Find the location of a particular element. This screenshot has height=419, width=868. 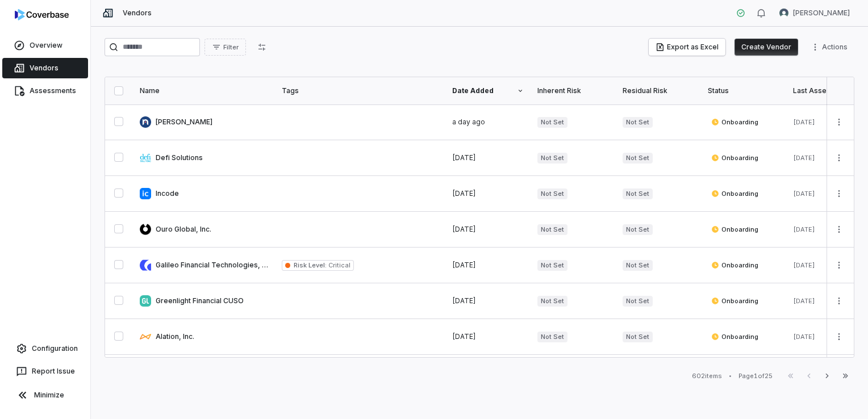

img: logo-D7KZi-bG.svg is located at coordinates (42, 14).